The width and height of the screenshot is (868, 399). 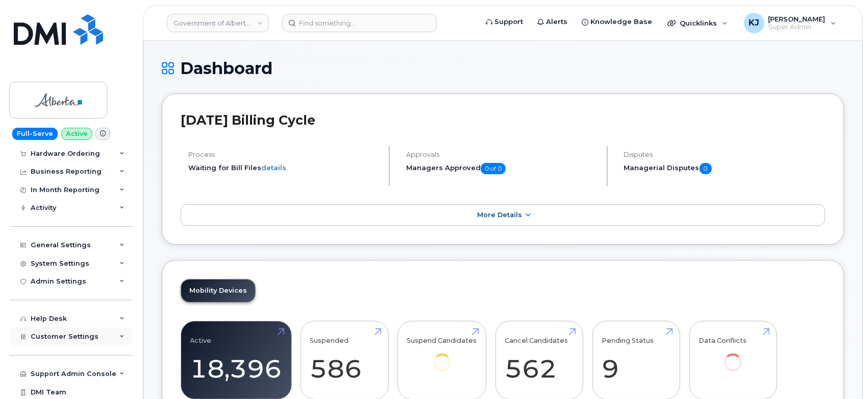 What do you see at coordinates (284, 154) in the screenshot?
I see `h4: Process` at bounding box center [284, 154].